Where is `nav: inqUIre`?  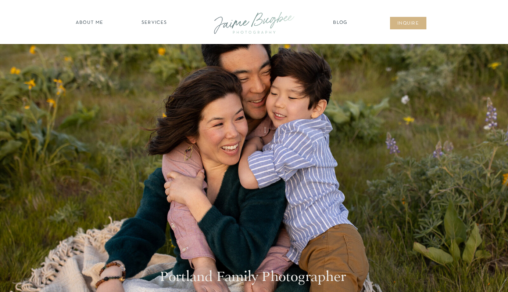
nav: inqUIre is located at coordinates (408, 24).